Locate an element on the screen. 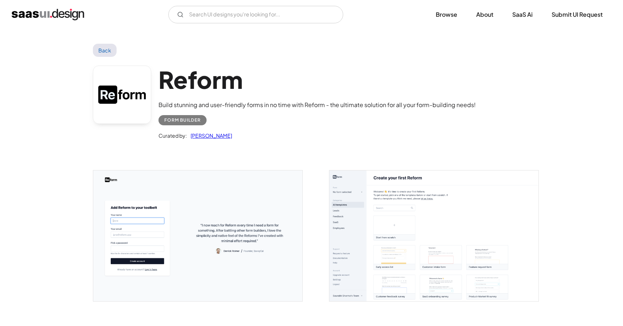 Image resolution: width=623 pixels, height=326 pixels. a: Browse is located at coordinates (446, 15).